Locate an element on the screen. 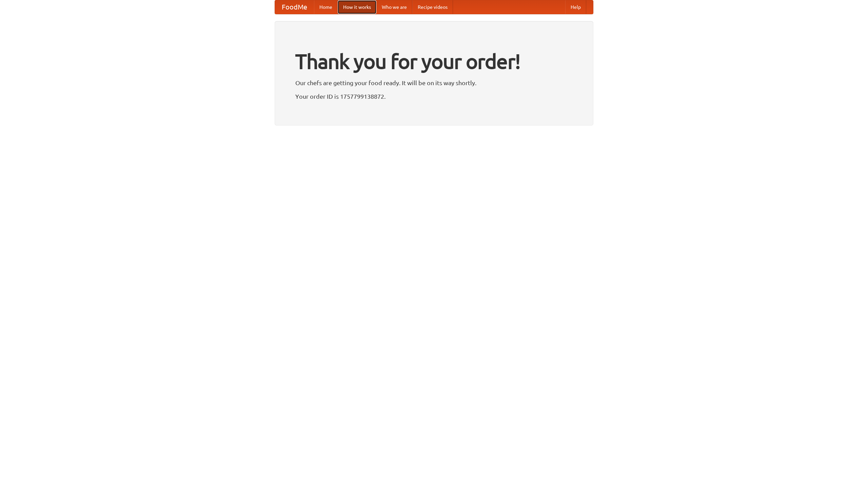 The image size is (868, 480). p: Our chefs are getting your food ready. It will be on its way shortly. is located at coordinates (434, 83).